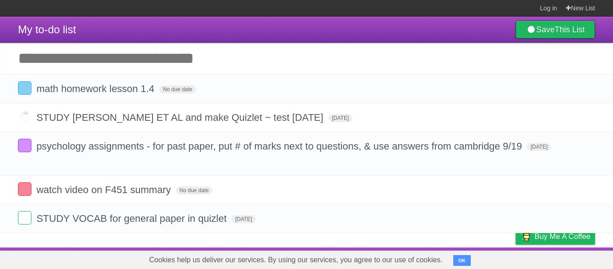 Image resolution: width=613 pixels, height=269 pixels. I want to click on span: STUDY VOCAB for general paper in quizlet, so click(132, 218).